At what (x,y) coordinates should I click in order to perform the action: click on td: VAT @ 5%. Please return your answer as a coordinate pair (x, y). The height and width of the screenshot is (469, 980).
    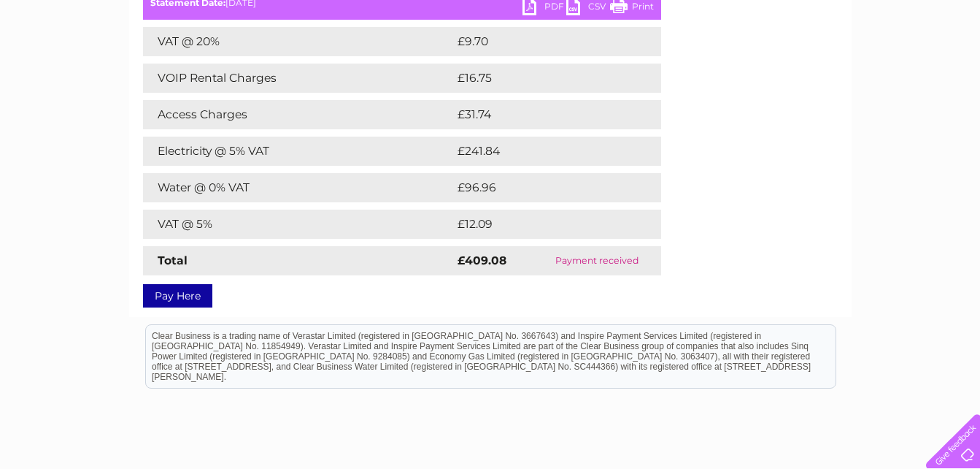
    Looking at the image, I should click on (299, 224).